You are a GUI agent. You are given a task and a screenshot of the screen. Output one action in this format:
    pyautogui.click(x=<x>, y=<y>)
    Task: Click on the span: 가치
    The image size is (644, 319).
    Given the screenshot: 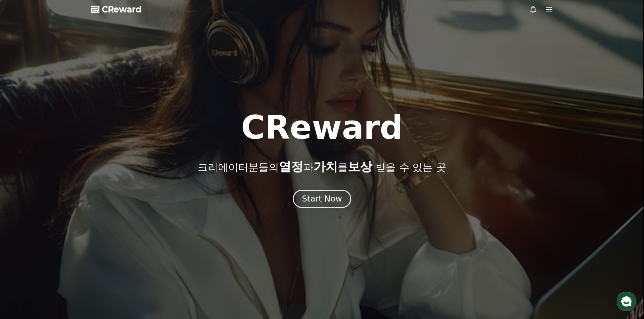 What is the action you would take?
    pyautogui.click(x=326, y=167)
    